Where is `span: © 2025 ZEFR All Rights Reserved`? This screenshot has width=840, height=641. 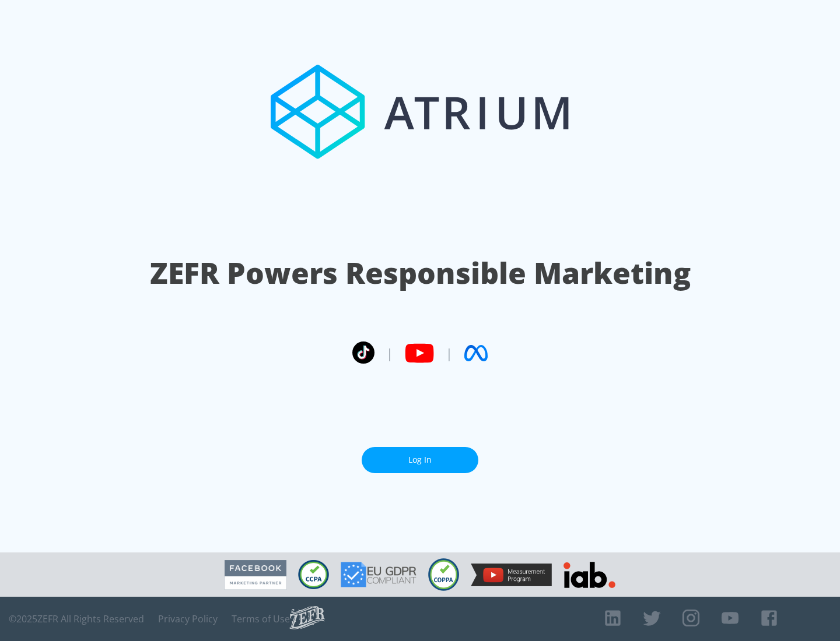 span: © 2025 ZEFR All Rights Reserved is located at coordinates (77, 619).